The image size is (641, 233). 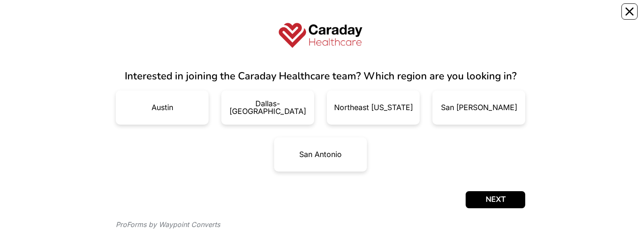 I want to click on img: 6995632d-054f-4246-af76-bcae47b8bf2e.png, so click(x=321, y=35).